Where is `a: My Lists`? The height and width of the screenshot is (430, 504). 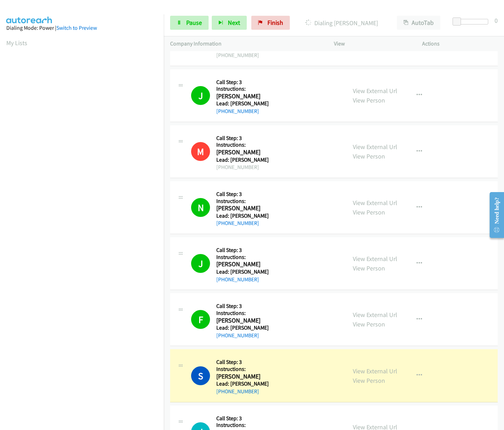
a: My Lists is located at coordinates (17, 43).